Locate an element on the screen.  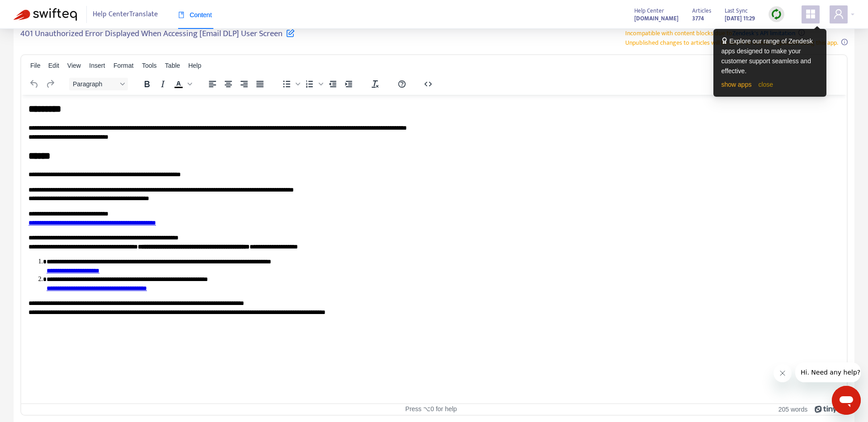
span: Table is located at coordinates (172, 66).